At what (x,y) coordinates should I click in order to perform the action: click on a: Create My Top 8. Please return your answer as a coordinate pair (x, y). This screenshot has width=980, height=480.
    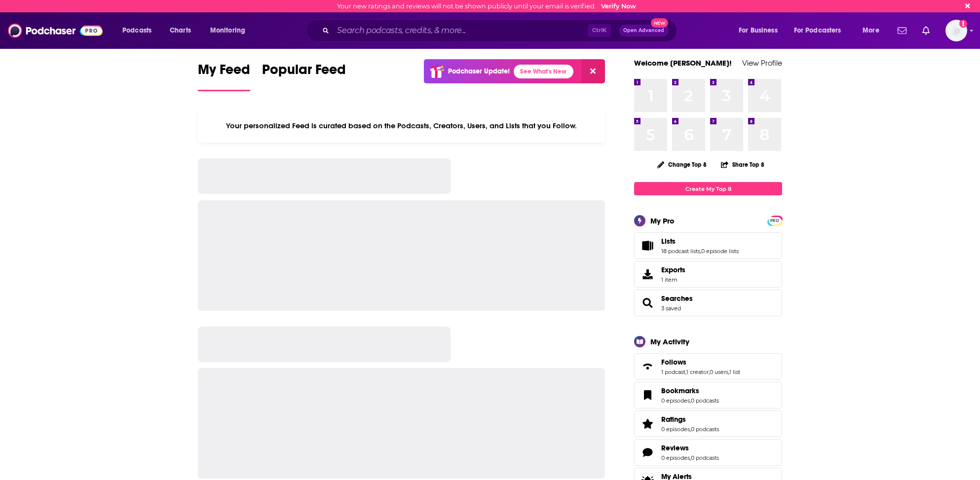
    Looking at the image, I should click on (708, 188).